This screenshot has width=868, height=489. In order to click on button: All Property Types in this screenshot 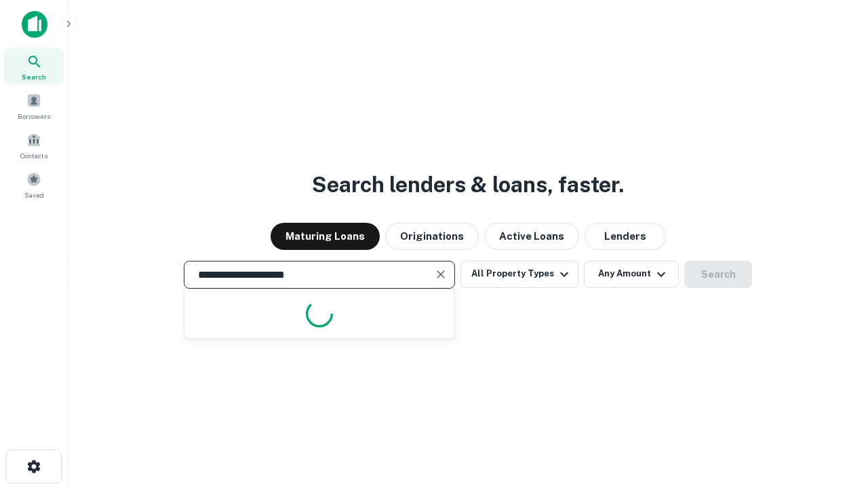, I will do `click(520, 275)`.